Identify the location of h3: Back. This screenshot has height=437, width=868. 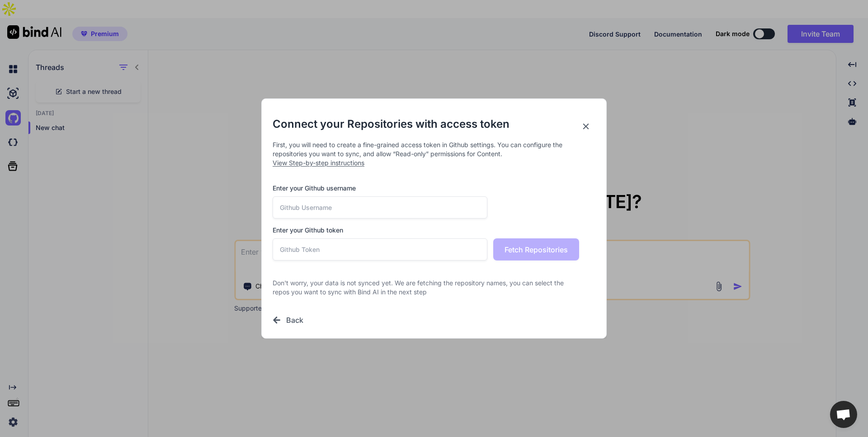
(295, 320).